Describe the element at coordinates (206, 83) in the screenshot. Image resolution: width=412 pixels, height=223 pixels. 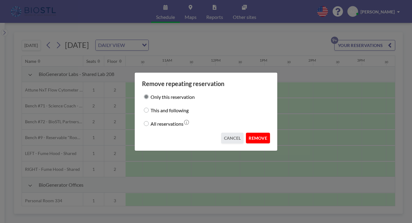
I see `h3: Remove repeating reservation` at that location.